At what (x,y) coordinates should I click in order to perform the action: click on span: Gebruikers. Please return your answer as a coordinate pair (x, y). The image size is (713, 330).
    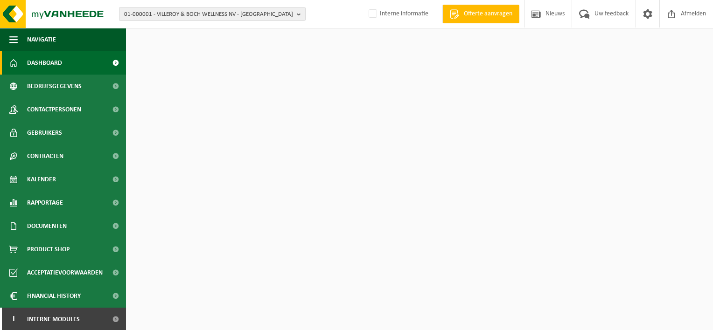
    Looking at the image, I should click on (44, 133).